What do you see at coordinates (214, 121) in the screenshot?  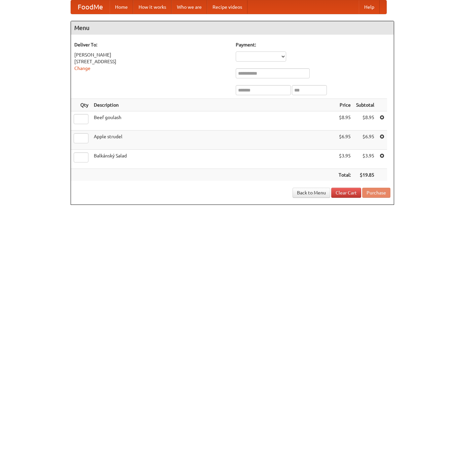 I see `td: Beef goulash` at bounding box center [214, 121].